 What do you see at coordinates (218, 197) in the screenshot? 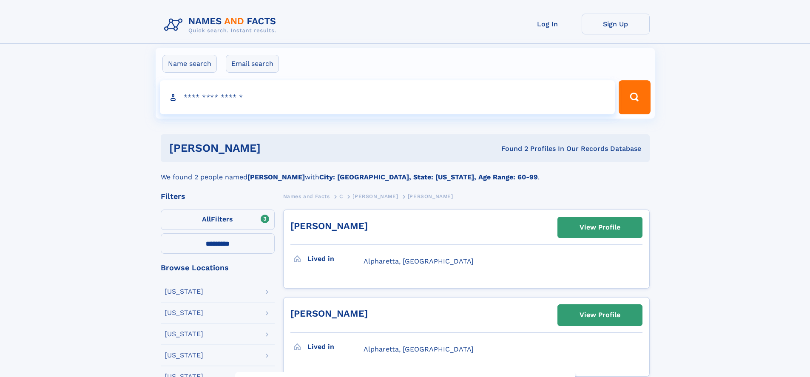
I see `div: Filters` at bounding box center [218, 197].